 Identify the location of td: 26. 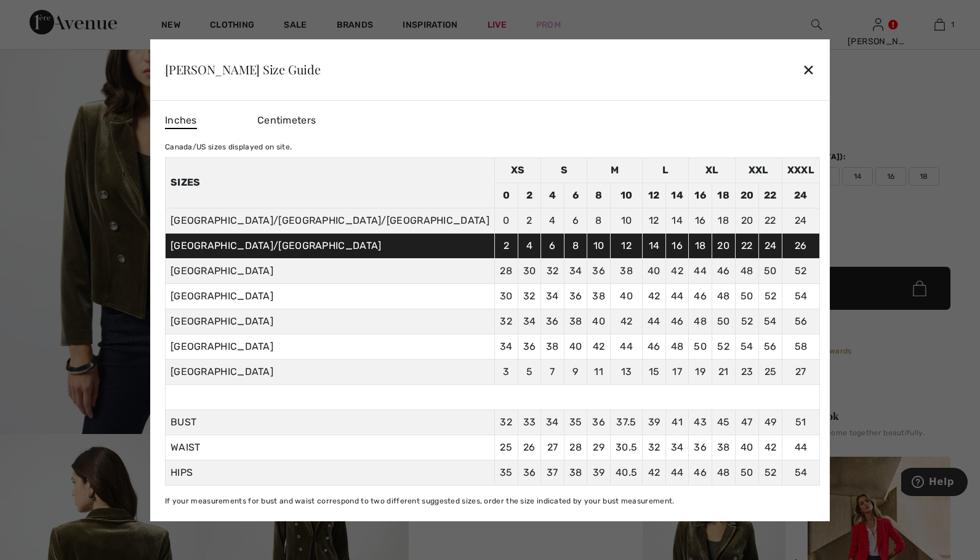
(800, 245).